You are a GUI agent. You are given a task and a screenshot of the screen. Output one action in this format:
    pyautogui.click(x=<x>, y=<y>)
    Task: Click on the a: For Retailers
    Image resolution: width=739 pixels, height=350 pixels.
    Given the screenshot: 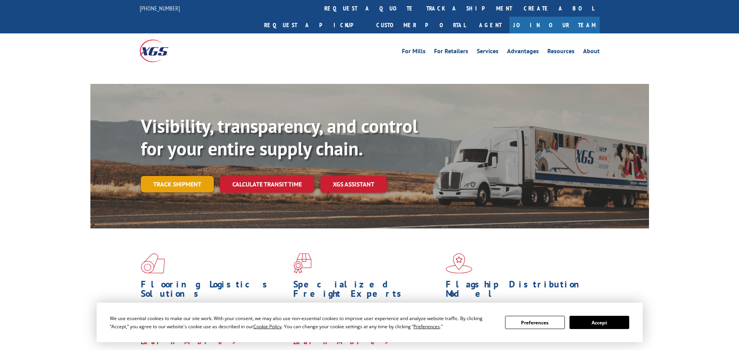 What is the action you would take?
    pyautogui.click(x=451, y=52)
    